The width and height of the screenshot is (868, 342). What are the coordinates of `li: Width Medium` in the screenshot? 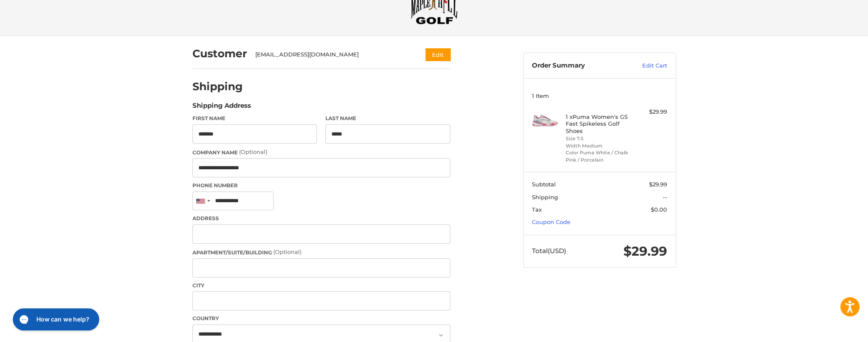 It's located at (598, 146).